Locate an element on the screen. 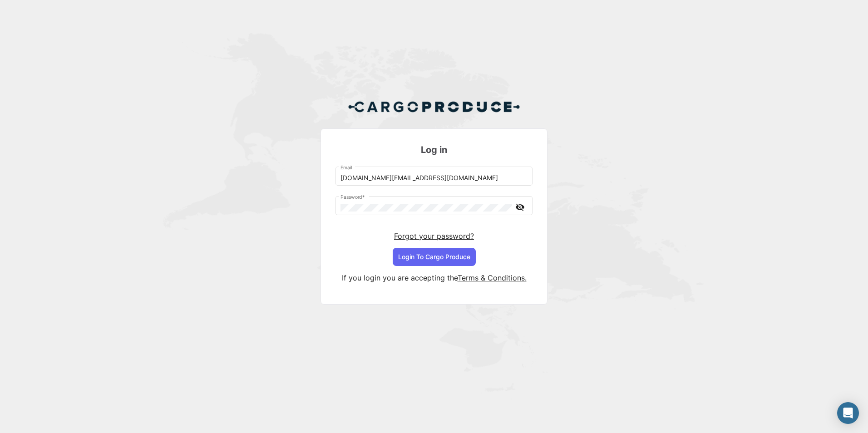 This screenshot has height=433, width=868. input: Email is located at coordinates (434, 178).